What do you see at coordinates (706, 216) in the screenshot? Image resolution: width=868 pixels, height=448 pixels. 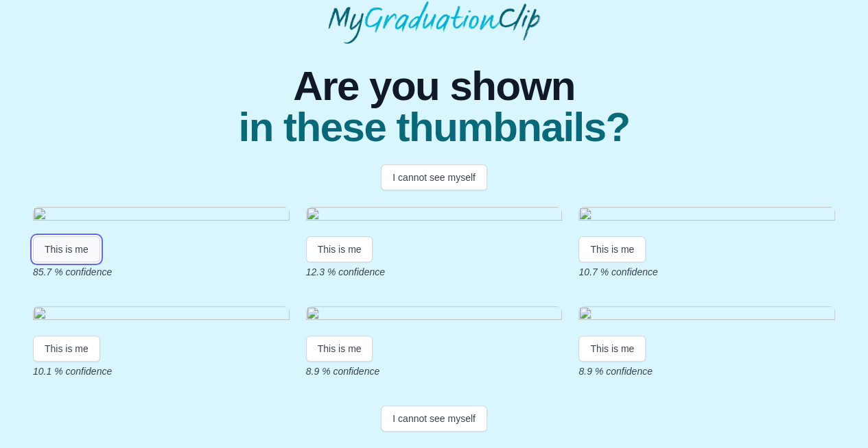 I see `img: 6ea7cb1c-3384-4ed3-bc77-7477b1419e5e` at bounding box center [706, 216].